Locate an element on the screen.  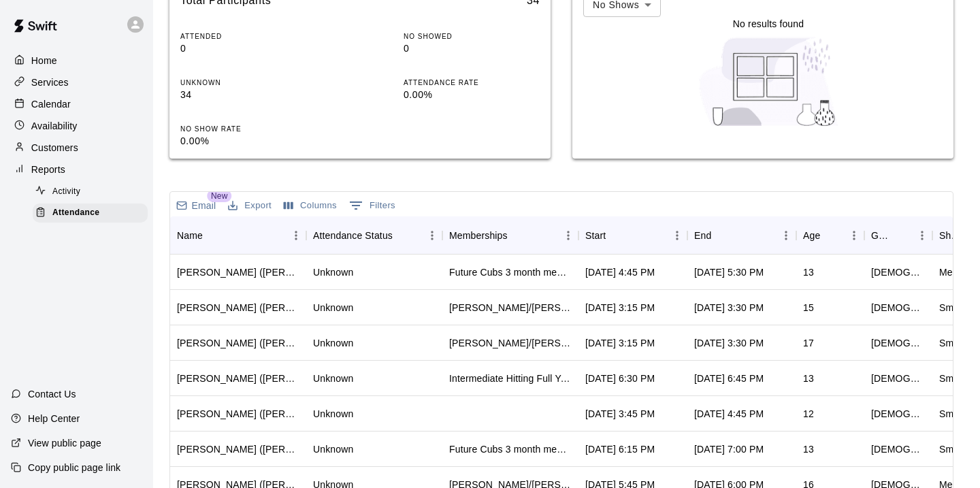
p: Home is located at coordinates (45, 61).